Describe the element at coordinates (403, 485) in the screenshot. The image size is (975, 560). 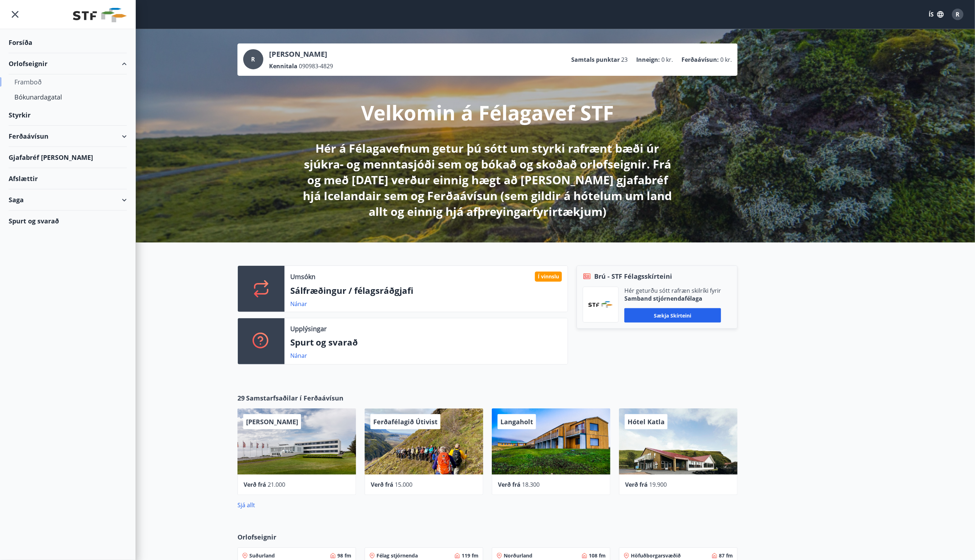
I see `span: 15.000` at that location.